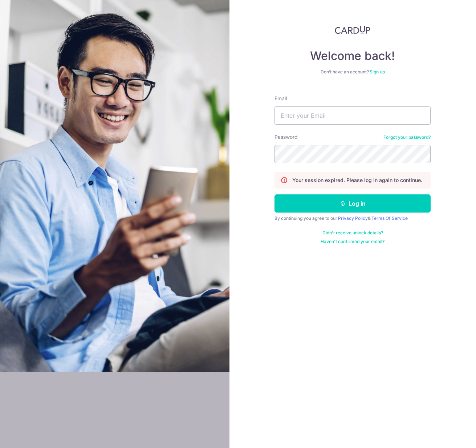 The height and width of the screenshot is (448, 476). Describe the element at coordinates (281, 99) in the screenshot. I see `label: Email` at that location.